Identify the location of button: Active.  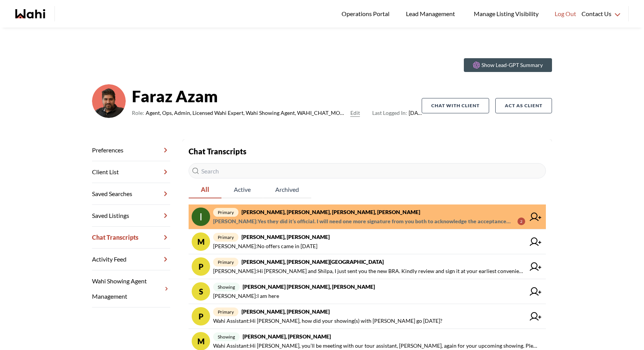
(243, 190).